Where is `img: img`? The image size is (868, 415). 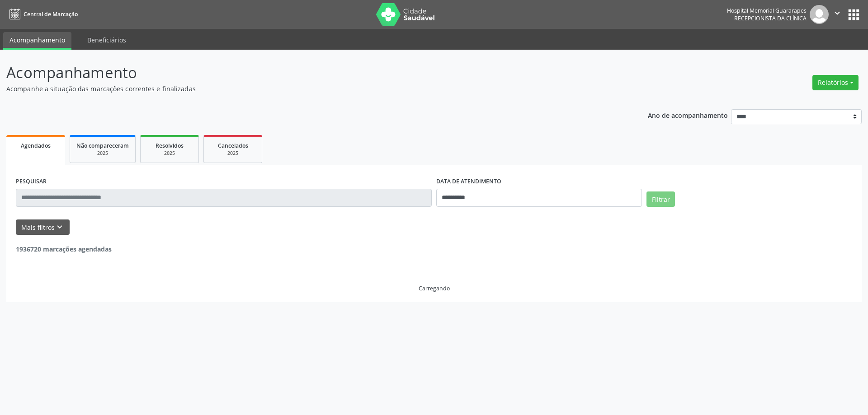 img: img is located at coordinates (819, 15).